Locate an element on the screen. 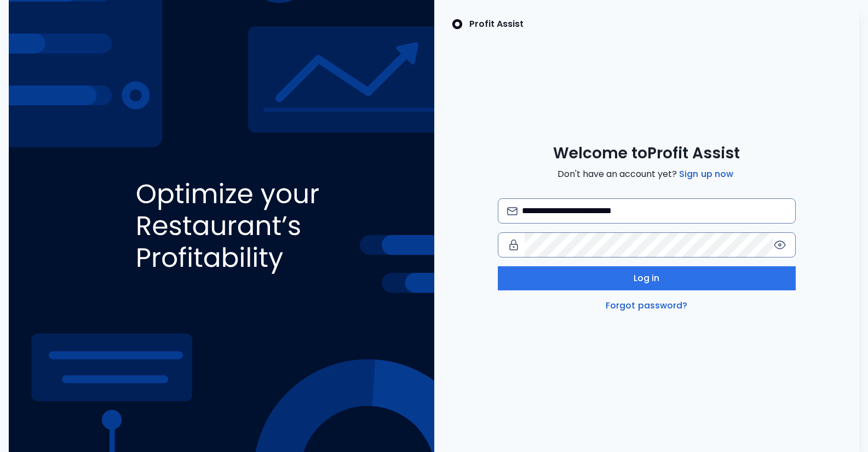 The width and height of the screenshot is (868, 452). span: Don't have an account yet? is located at coordinates (647, 174).